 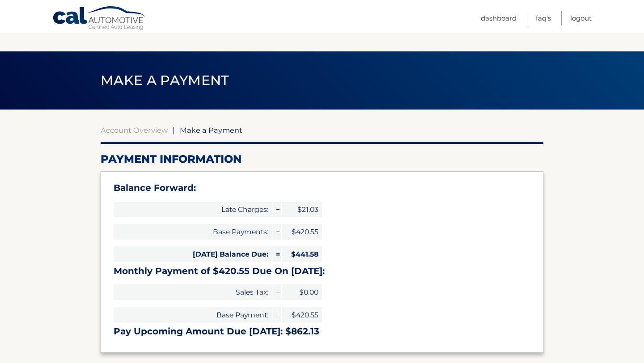 I want to click on span: $0.00, so click(x=302, y=292).